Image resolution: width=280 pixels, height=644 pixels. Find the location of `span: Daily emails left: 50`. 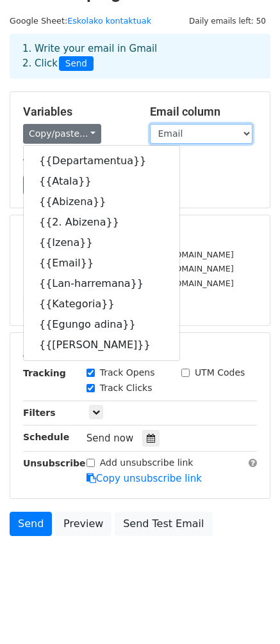

span: Daily emails left: 50 is located at coordinates (227, 21).